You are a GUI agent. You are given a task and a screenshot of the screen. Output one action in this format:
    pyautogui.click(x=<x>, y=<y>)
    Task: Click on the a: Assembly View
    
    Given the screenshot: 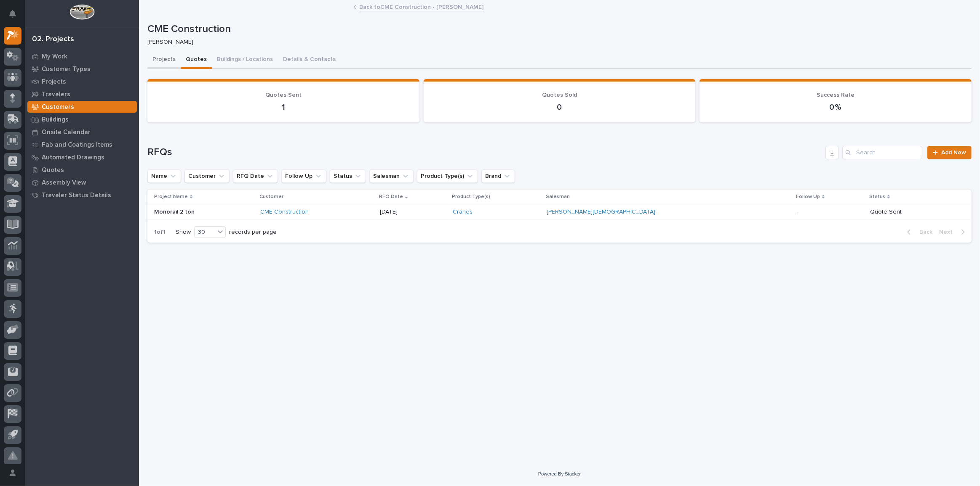 What is the action you would take?
    pyautogui.click(x=82, y=183)
    